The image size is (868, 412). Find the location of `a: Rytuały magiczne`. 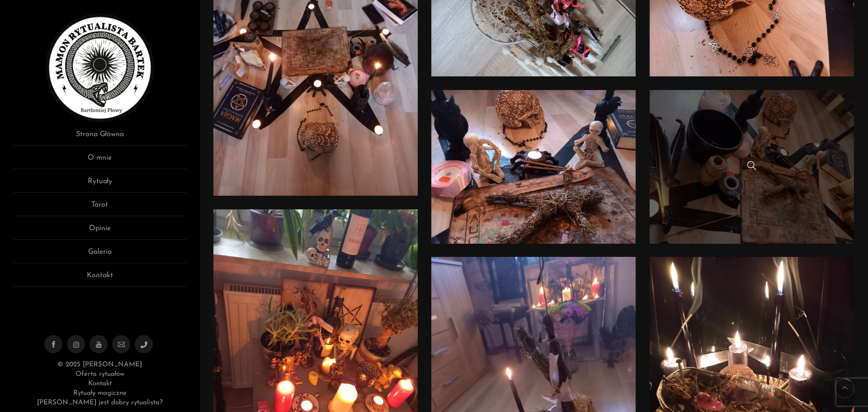

a: Rytuały magiczne is located at coordinates (100, 393).